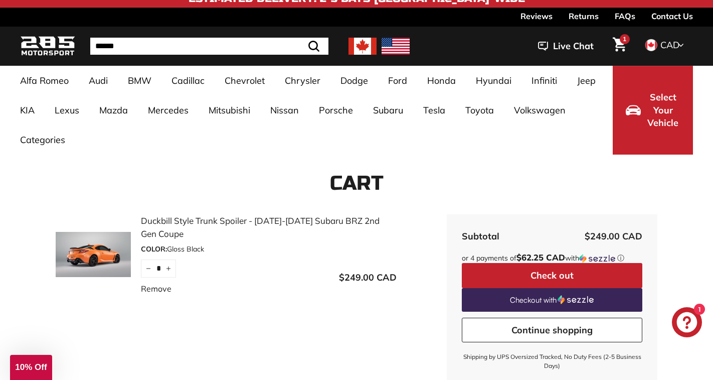 The width and height of the screenshot is (713, 380). What do you see at coordinates (229, 110) in the screenshot?
I see `a: Mitsubishi` at bounding box center [229, 110].